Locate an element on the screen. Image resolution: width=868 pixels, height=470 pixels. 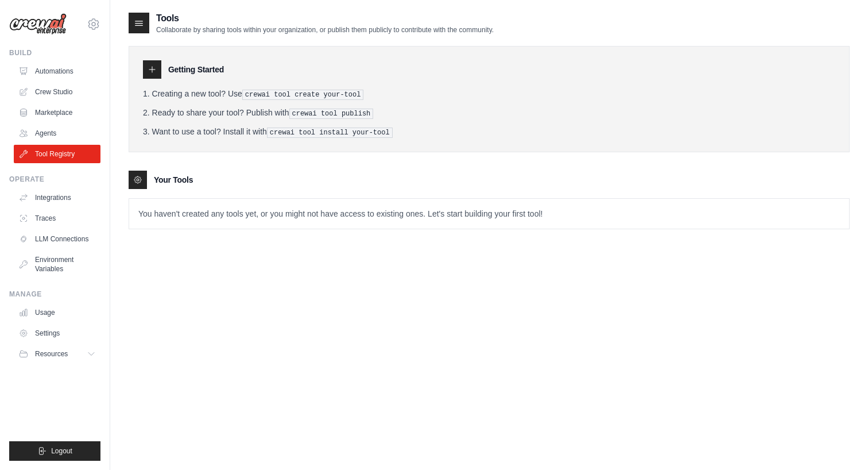
div: Build is located at coordinates (55, 53).